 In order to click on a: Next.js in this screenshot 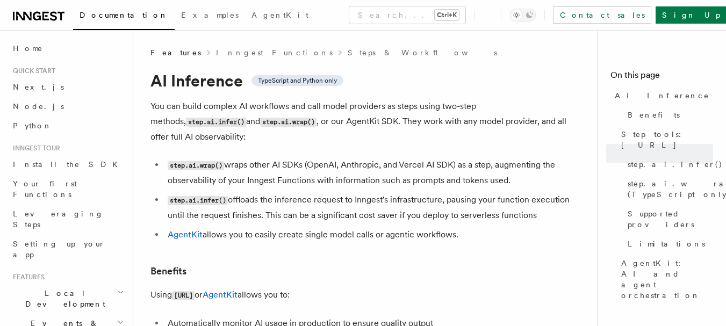, I will do `click(67, 87)`.